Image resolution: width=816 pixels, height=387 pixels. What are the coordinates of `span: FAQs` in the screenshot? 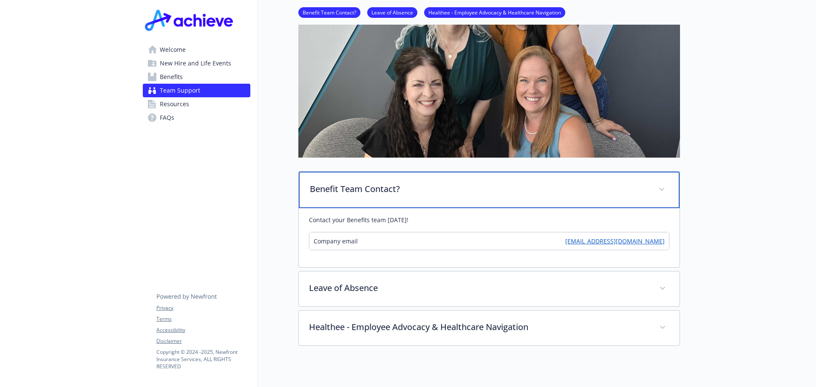 It's located at (167, 118).